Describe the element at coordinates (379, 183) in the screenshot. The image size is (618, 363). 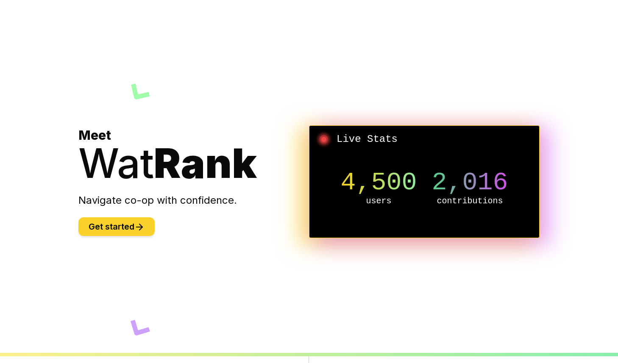
I see `p: 4,500` at that location.